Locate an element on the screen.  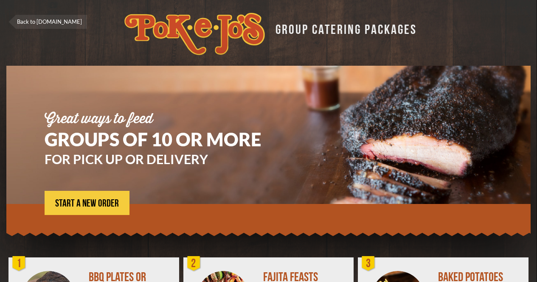
h3: FOR PICK UP OR DELIVERY is located at coordinates (161, 159).